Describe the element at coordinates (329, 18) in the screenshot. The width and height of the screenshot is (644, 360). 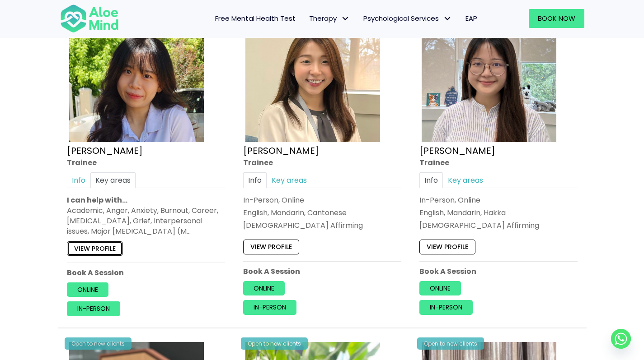
I see `a: TherapyTherapy: submenu` at that location.